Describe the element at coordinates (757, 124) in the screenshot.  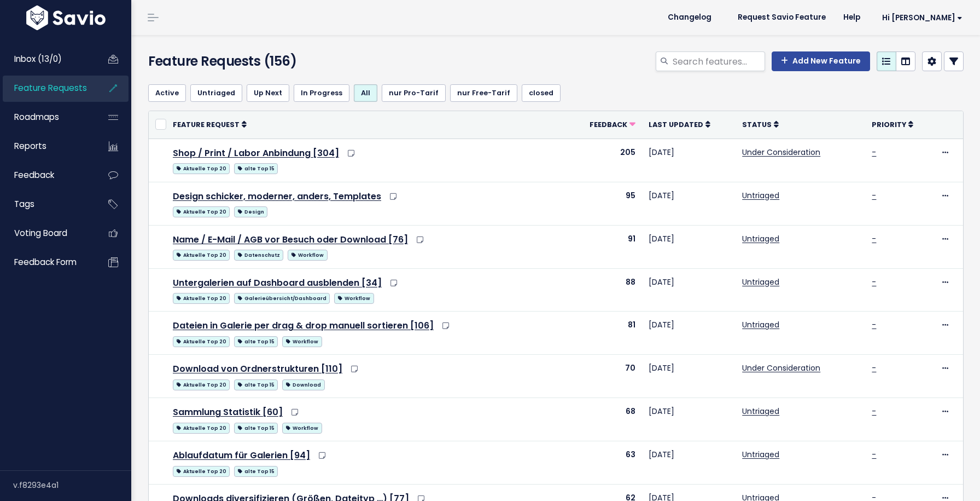
I see `span: Status` at that location.